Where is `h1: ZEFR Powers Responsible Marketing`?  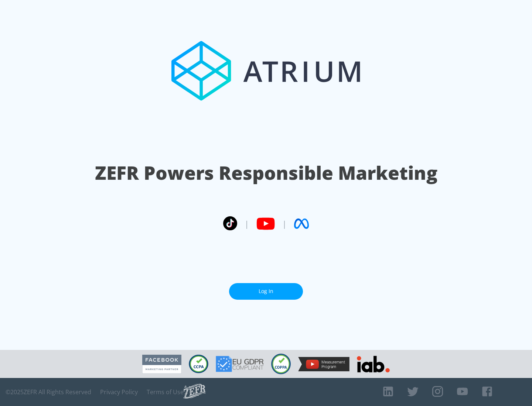
h1: ZEFR Powers Responsible Marketing is located at coordinates (266, 173).